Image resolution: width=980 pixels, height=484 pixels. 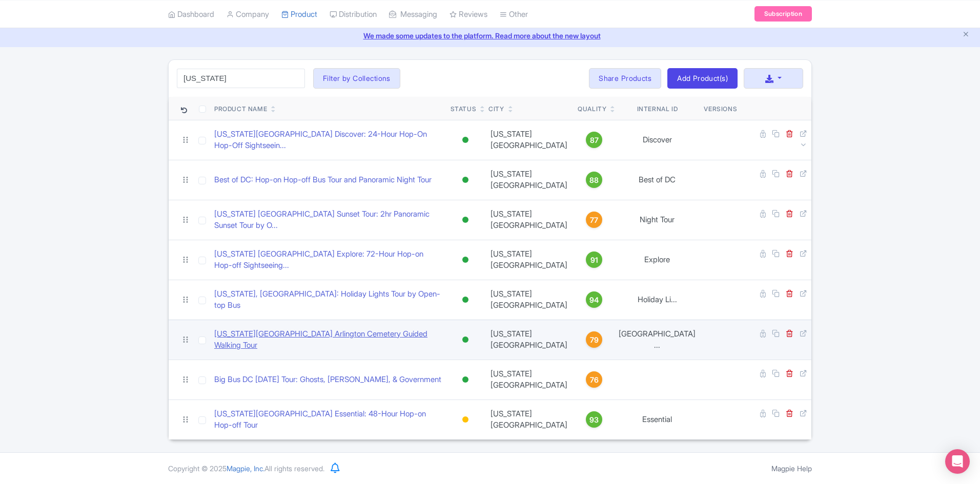 I want to click on button: Filter by Collections, so click(x=357, y=78).